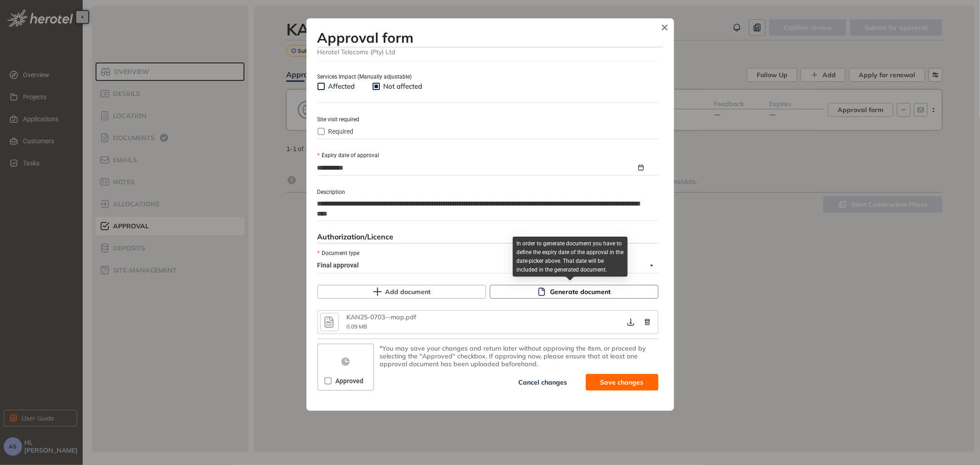  What do you see at coordinates (357, 326) in the screenshot?
I see `span: 0.09 MB` at bounding box center [357, 326].